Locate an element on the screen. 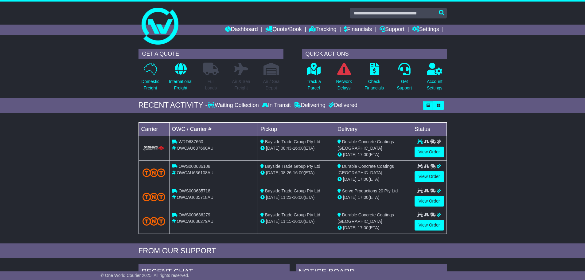 The image size is (585, 280). a: AccountSettings is located at coordinates (434, 78).